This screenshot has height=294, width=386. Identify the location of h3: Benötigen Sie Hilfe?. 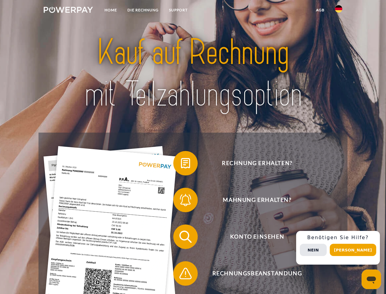
(338, 237).